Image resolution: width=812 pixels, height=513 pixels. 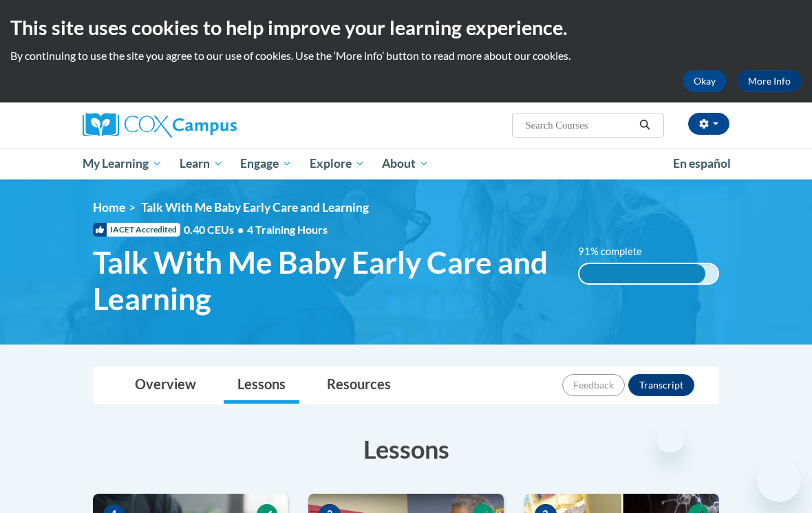 I want to click on button: Feedback, so click(x=593, y=385).